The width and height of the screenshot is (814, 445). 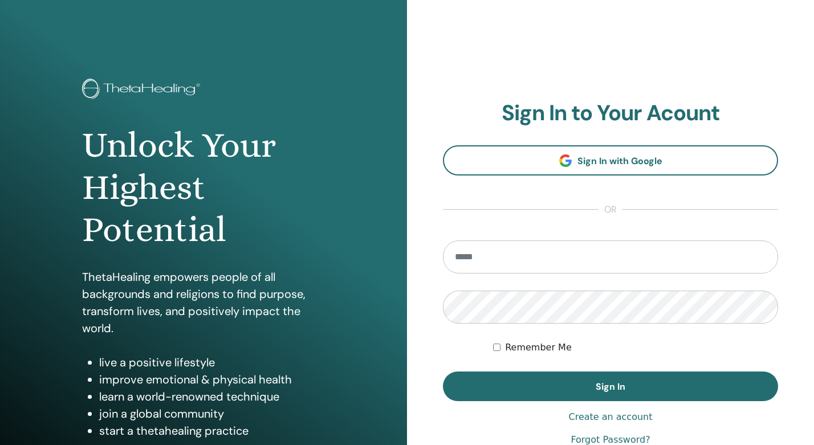 I want to click on span: or, so click(x=610, y=210).